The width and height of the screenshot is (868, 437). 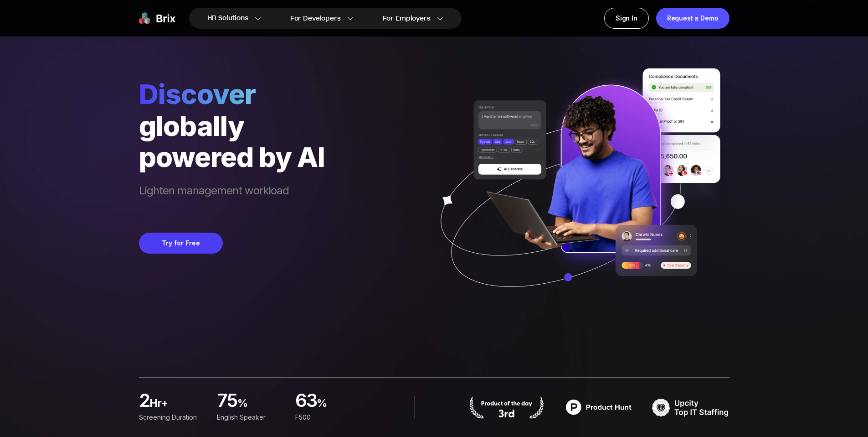 I want to click on div: powered by AI, so click(x=232, y=157).